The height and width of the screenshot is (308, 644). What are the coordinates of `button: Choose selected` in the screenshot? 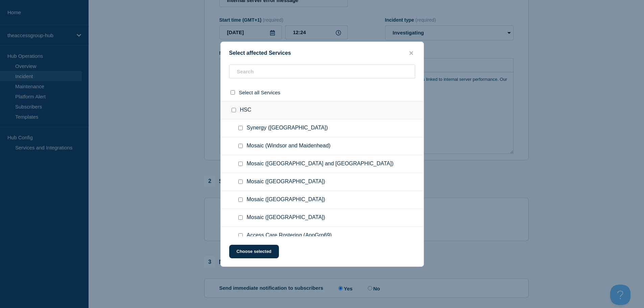 It's located at (254, 251).